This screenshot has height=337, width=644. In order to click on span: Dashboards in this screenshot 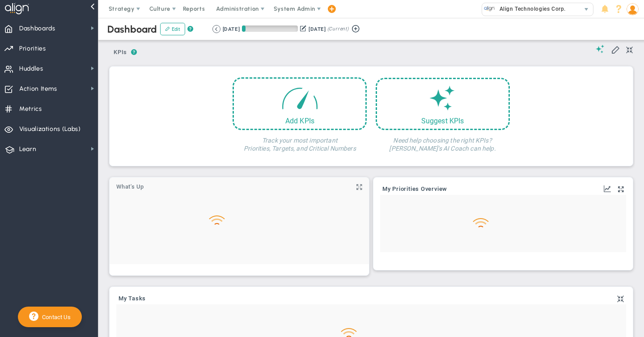, I will do `click(37, 29)`.